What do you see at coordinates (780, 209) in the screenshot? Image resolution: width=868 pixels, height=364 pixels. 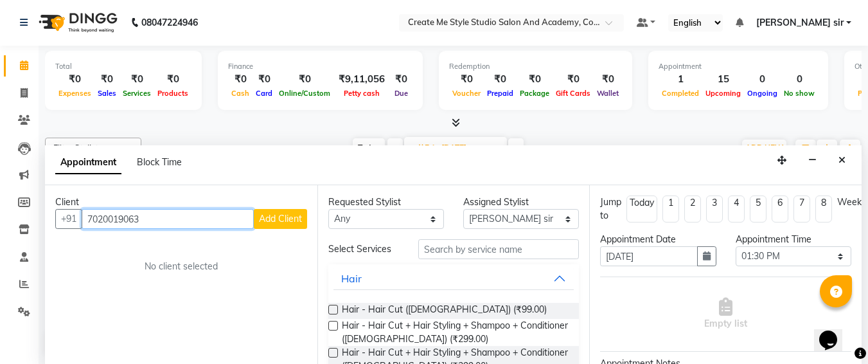 I see `li: 6` at bounding box center [780, 209].